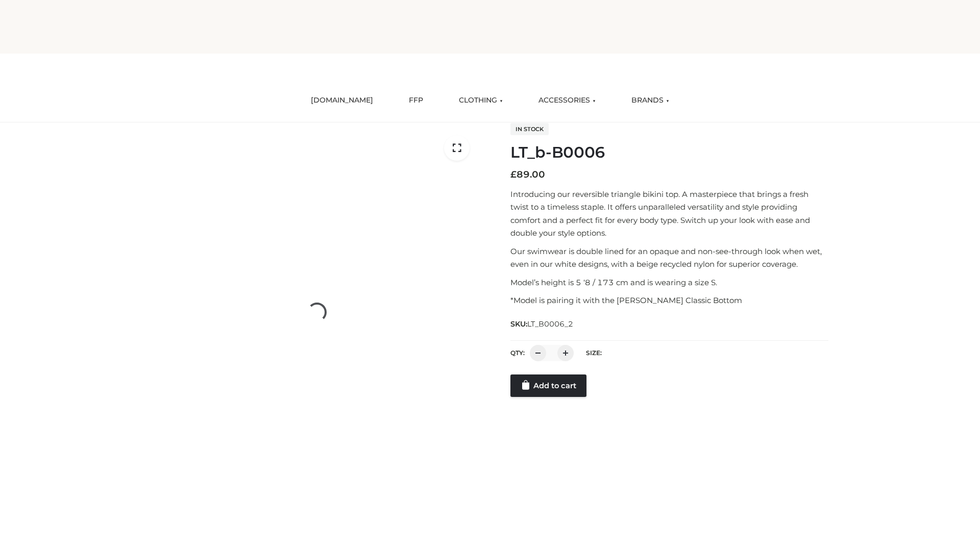 This screenshot has width=980, height=551. Describe the element at coordinates (518, 353) in the screenshot. I see `label: QTY:` at that location.